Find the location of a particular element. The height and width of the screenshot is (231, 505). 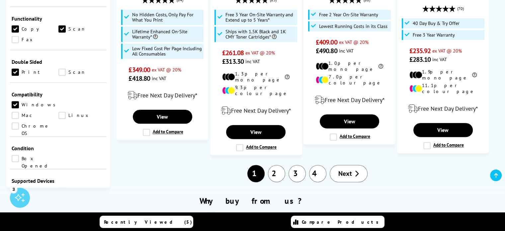

a: 3 is located at coordinates (297, 173).